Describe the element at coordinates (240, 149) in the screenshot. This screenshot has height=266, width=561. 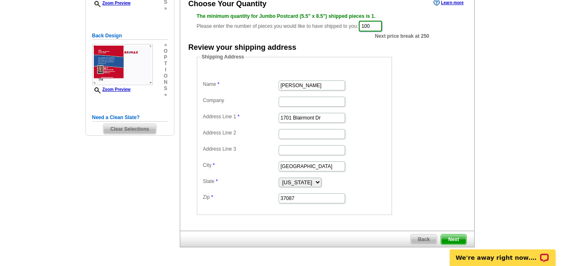
I see `label: Address Line 3` at that location.